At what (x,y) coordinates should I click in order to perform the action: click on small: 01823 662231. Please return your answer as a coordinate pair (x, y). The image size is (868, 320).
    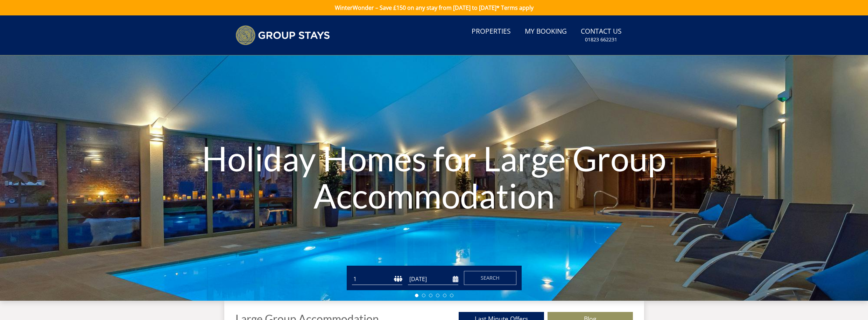
    Looking at the image, I should click on (601, 40).